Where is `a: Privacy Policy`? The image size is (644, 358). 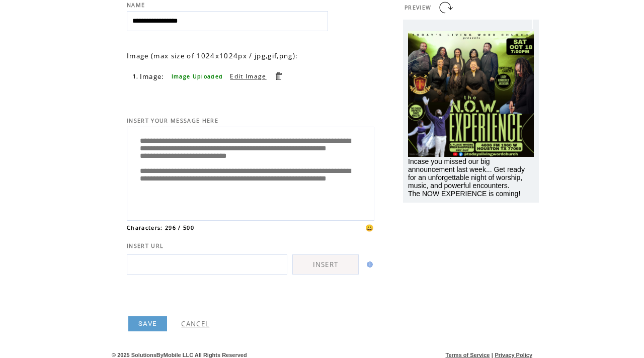 a: Privacy Policy is located at coordinates (513, 355).